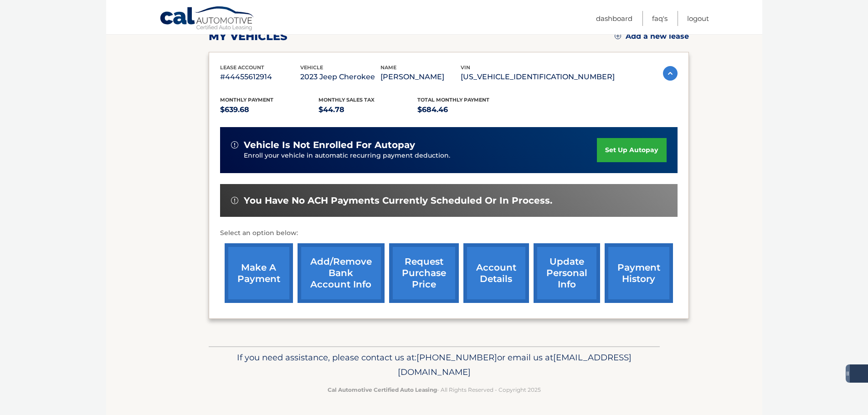 This screenshot has height=415, width=868. What do you see at coordinates (329, 145) in the screenshot?
I see `span: vehicle is not enrolled for autopay` at bounding box center [329, 145].